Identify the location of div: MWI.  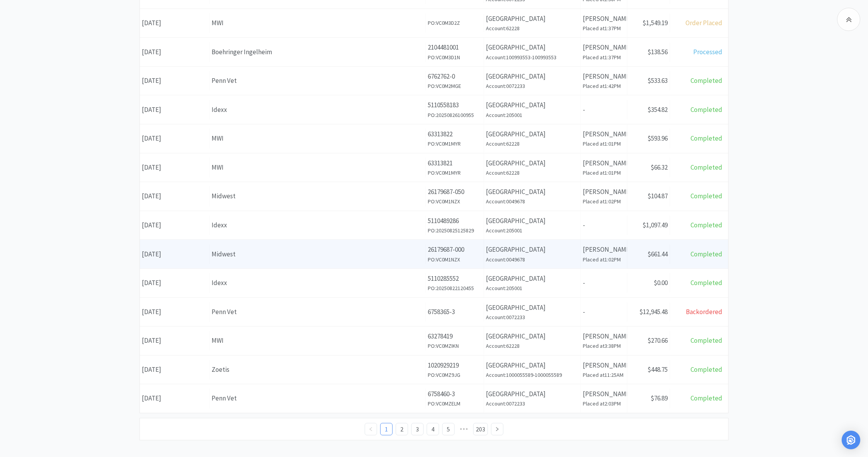
(317, 23).